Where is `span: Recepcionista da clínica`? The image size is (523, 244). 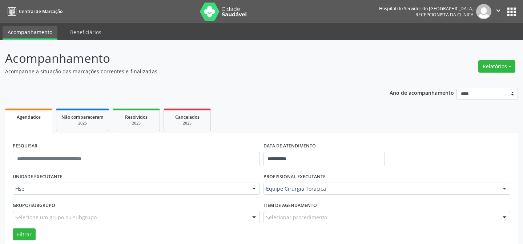
span: Recepcionista da clínica is located at coordinates (445, 15).